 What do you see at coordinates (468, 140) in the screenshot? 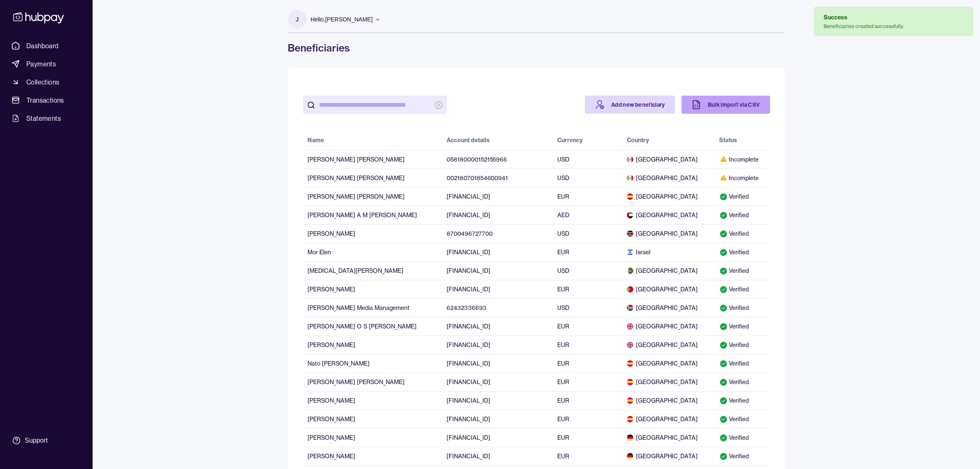
I see `div: Account details` at bounding box center [468, 140].